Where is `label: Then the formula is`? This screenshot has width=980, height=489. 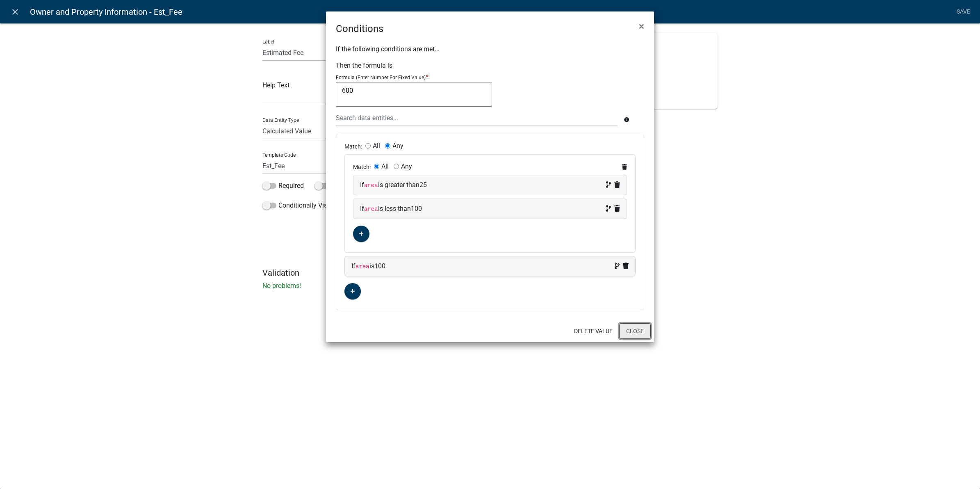 label: Then the formula is is located at coordinates (365, 66).